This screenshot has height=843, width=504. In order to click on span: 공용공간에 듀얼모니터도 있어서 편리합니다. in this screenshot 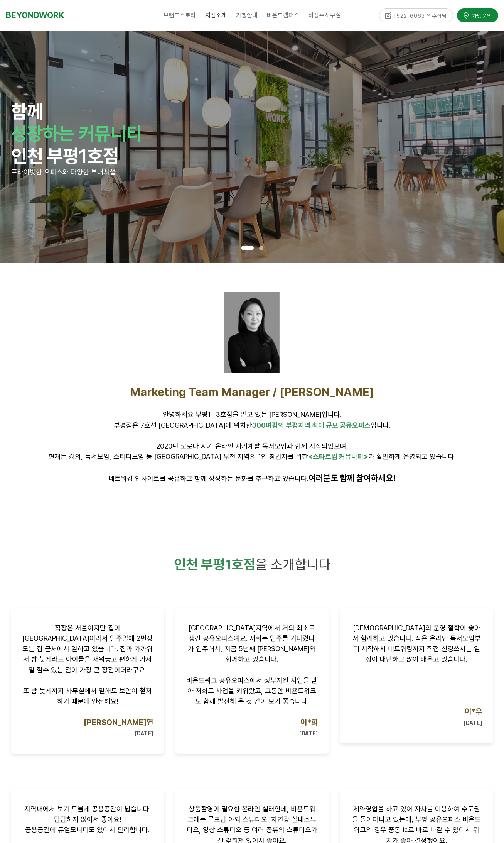, I will do `click(87, 829)`.